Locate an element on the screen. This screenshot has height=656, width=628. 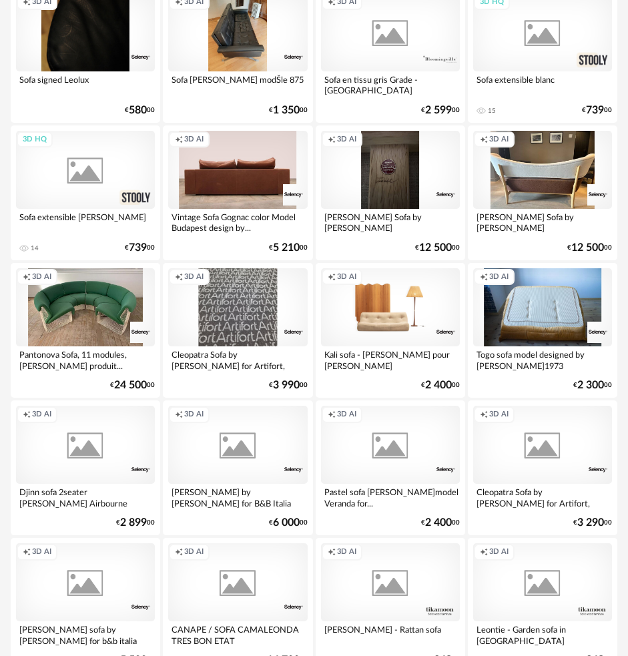
span: 3 290 is located at coordinates (590, 522).